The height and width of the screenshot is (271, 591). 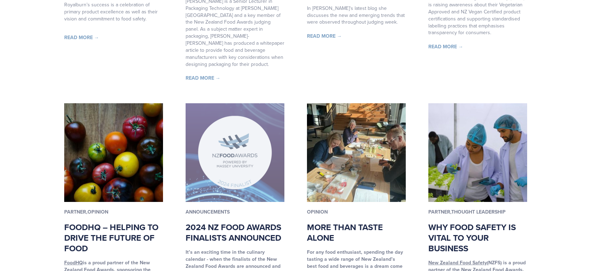 What do you see at coordinates (73, 263) in the screenshot?
I see `a: FoodHQ` at bounding box center [73, 263].